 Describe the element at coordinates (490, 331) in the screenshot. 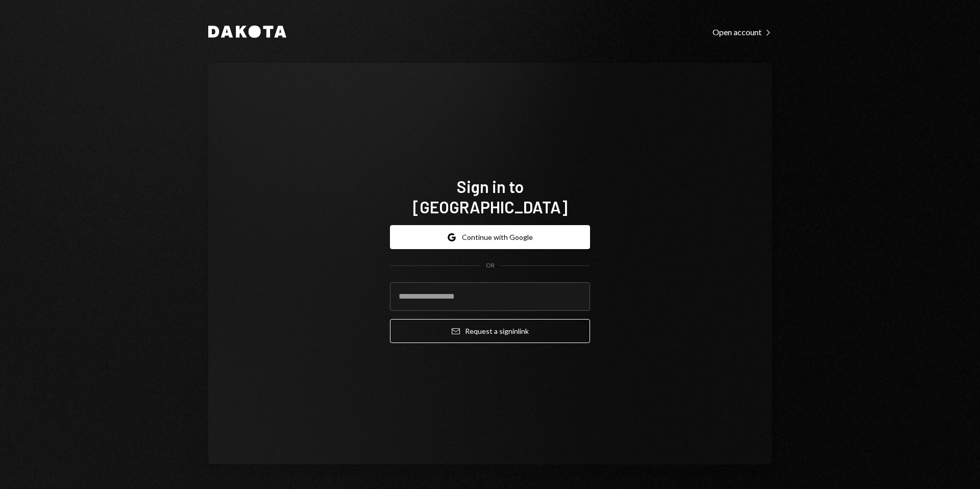

I see `button: Request a signinlink` at that location.